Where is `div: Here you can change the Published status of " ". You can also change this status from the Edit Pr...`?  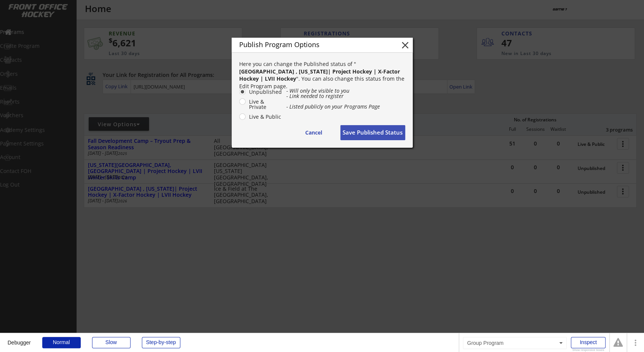
div: Here you can change the Published status of " ". You can also change this status from the Edit Pr... is located at coordinates (322, 75).